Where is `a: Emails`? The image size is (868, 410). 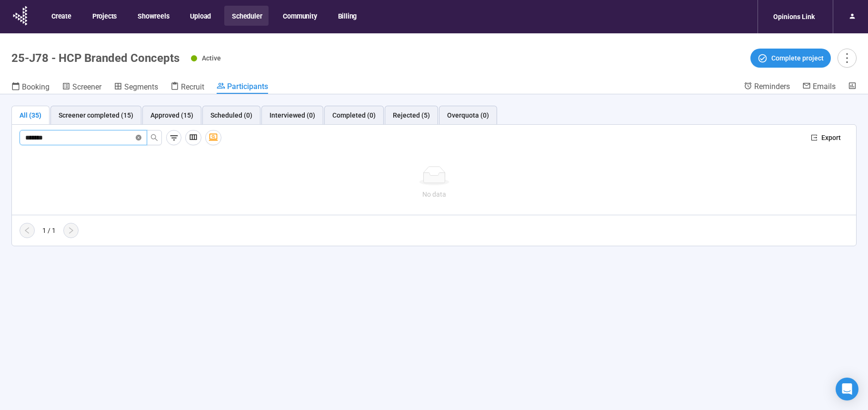
a: Emails is located at coordinates (820, 87).